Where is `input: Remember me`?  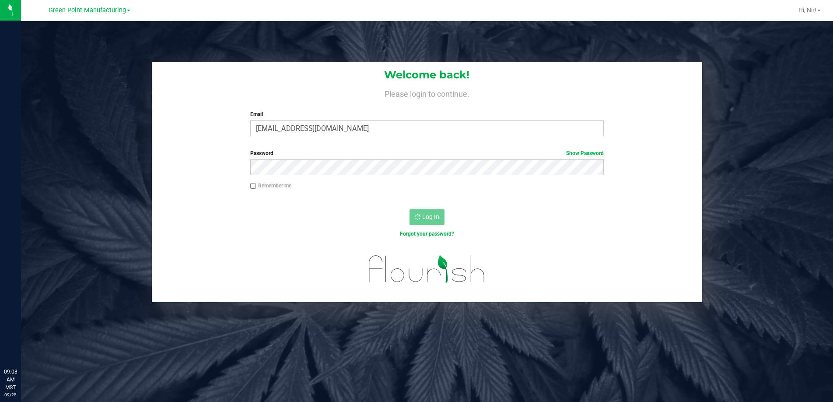 input: Remember me is located at coordinates (253, 186).